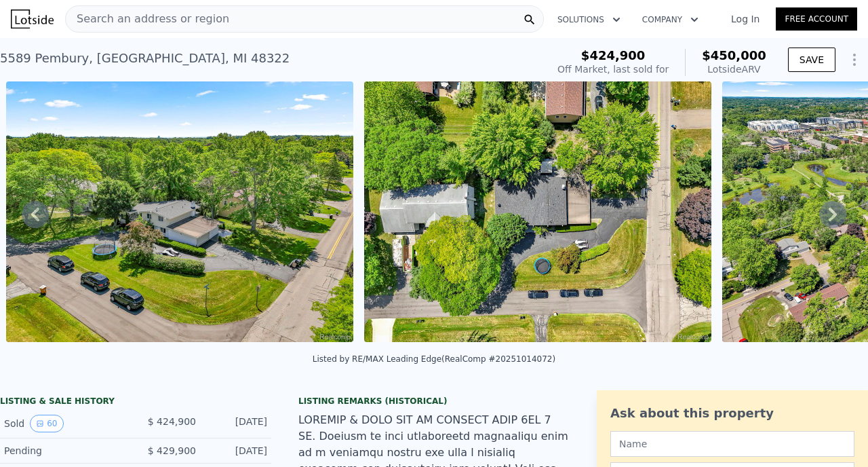 Image resolution: width=868 pixels, height=467 pixels. Describe the element at coordinates (32, 19) in the screenshot. I see `img: Lotside` at that location.